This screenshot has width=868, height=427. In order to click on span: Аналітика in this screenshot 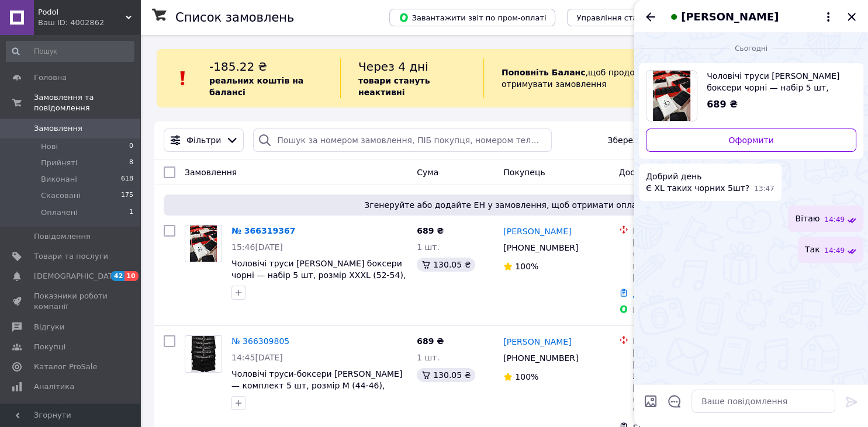, I will do `click(54, 386)`.